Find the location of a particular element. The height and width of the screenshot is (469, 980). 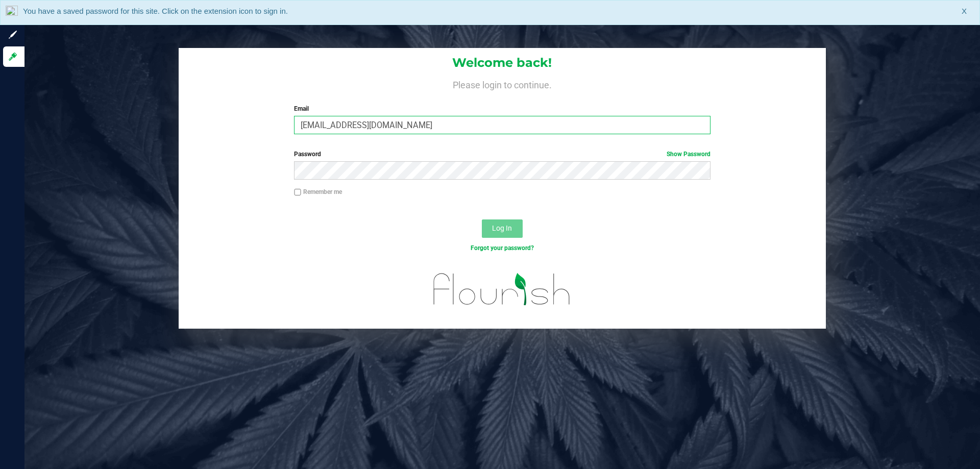

h4: Please login to continue. is located at coordinates (503, 83).